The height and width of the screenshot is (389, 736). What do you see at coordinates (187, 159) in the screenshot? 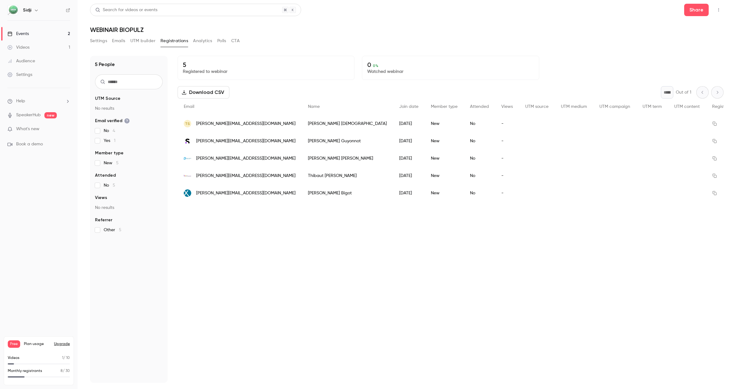
I see `img: umontpellier.fr` at bounding box center [187, 159].